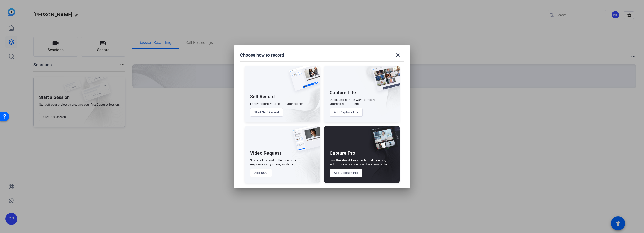 The height and width of the screenshot is (233, 644). Describe the element at coordinates (274, 163) in the screenshot. I see `div: Share a link and collect recorded responses anywhere, anytime.` at that location.